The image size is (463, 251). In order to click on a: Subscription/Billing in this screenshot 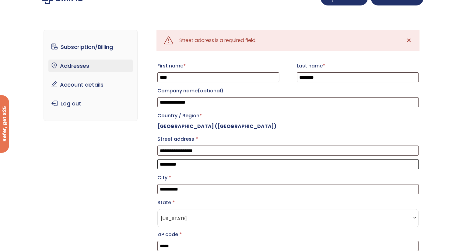, I will do `click(90, 47)`.